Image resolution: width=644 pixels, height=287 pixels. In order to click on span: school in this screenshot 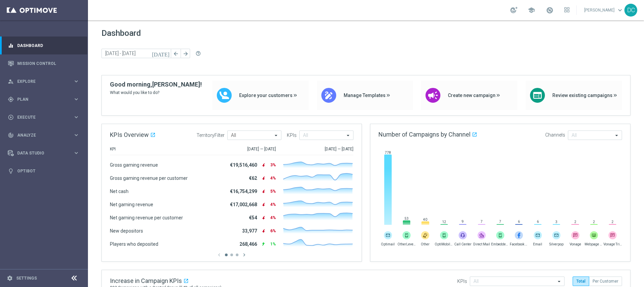, I will do `click(531, 10)`.